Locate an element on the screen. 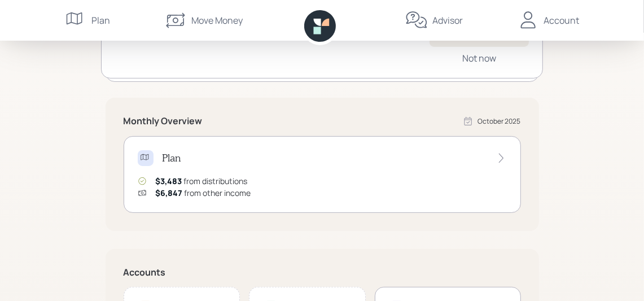 The height and width of the screenshot is (301, 644). div: from other income is located at coordinates (203, 193).